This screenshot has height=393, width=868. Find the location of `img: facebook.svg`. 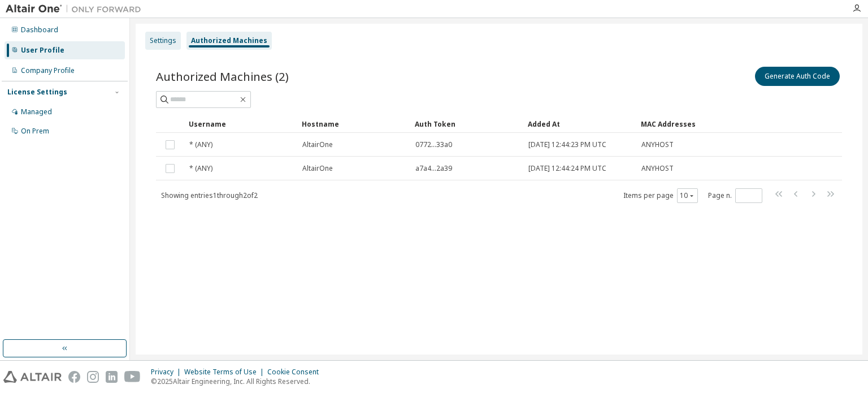

img: facebook.svg is located at coordinates (74, 376).